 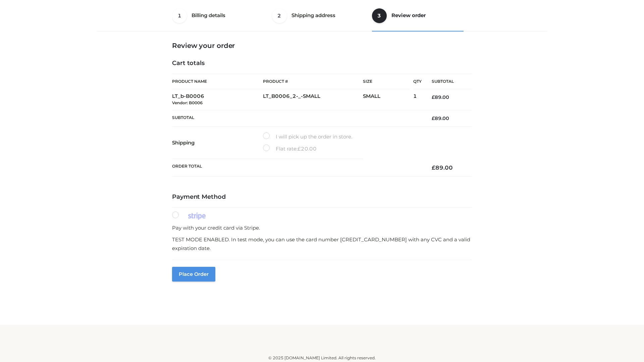 I want to click on button: Place order, so click(x=194, y=274).